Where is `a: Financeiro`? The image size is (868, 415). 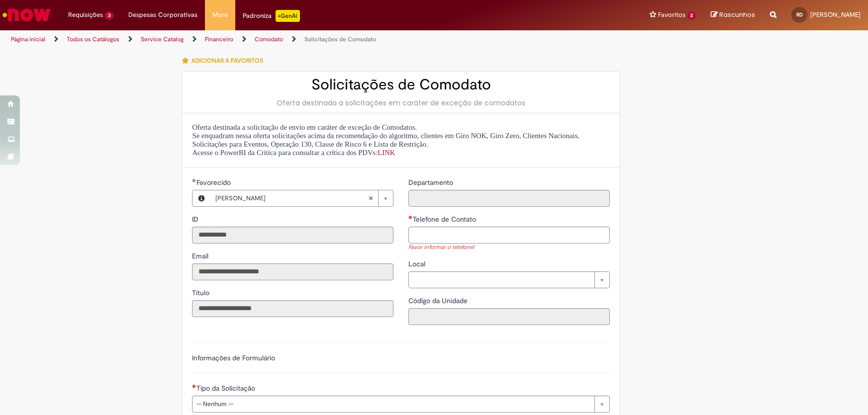
a: Financeiro is located at coordinates (219, 40).